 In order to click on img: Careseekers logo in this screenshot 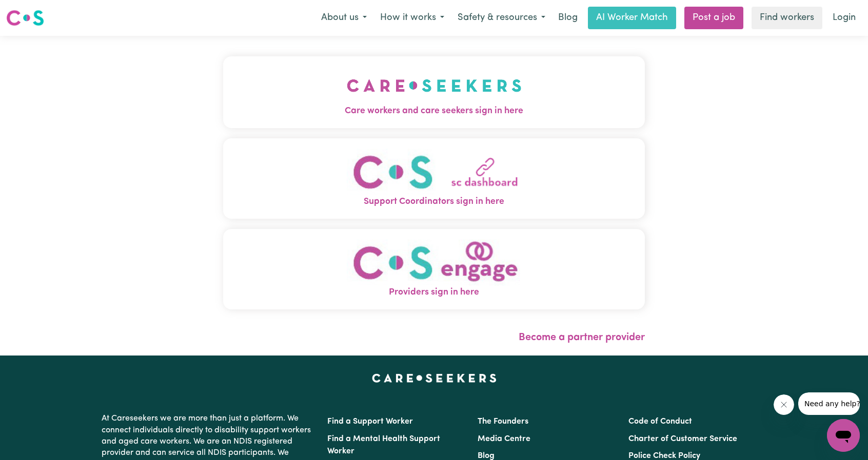, I will do `click(25, 18)`.